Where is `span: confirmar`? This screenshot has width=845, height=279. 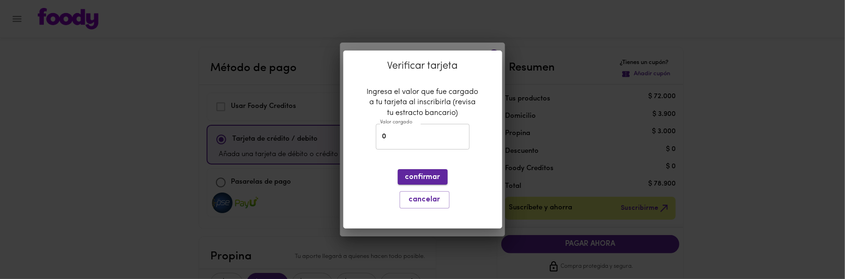
span: confirmar is located at coordinates (423, 177).